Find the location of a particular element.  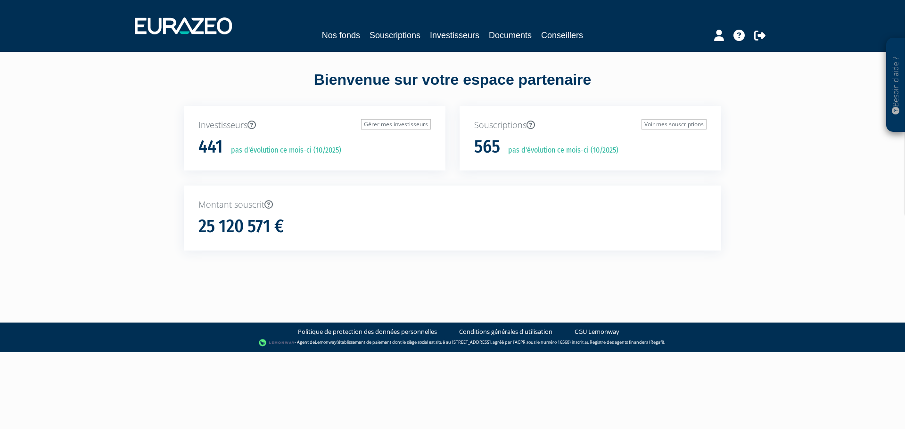

h1: 441 is located at coordinates (211, 147).